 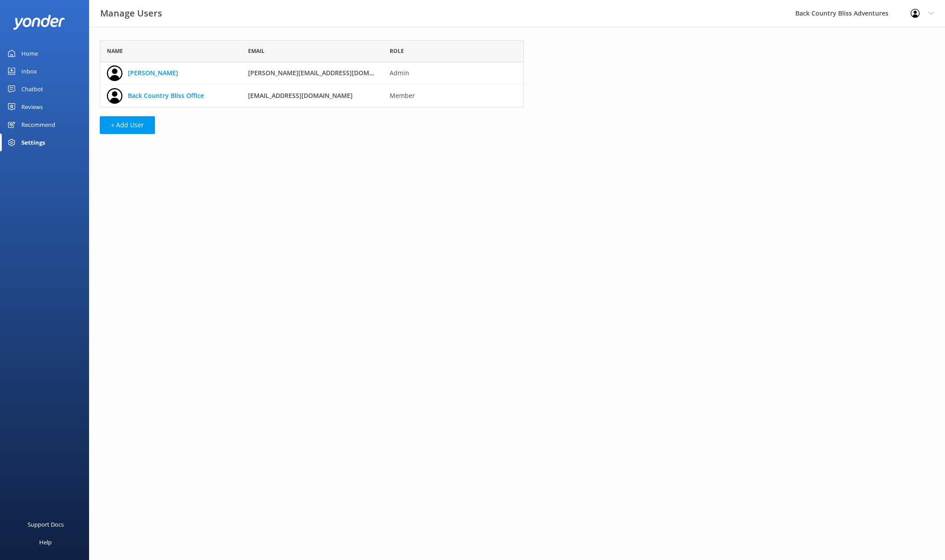 I want to click on div: Home, so click(x=29, y=53).